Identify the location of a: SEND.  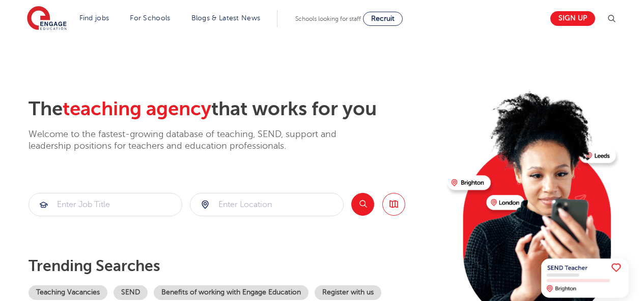
(130, 293).